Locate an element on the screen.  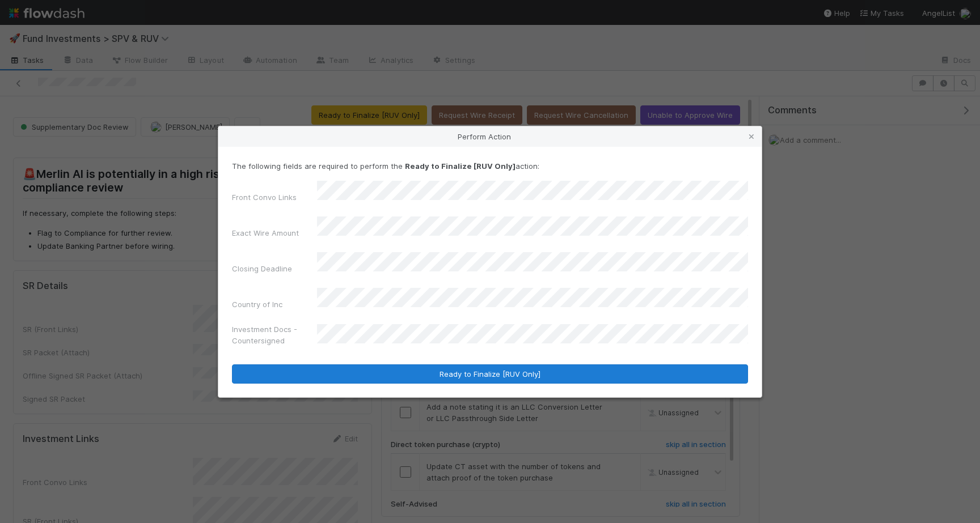
label: Front Convo Links is located at coordinates (264, 197).